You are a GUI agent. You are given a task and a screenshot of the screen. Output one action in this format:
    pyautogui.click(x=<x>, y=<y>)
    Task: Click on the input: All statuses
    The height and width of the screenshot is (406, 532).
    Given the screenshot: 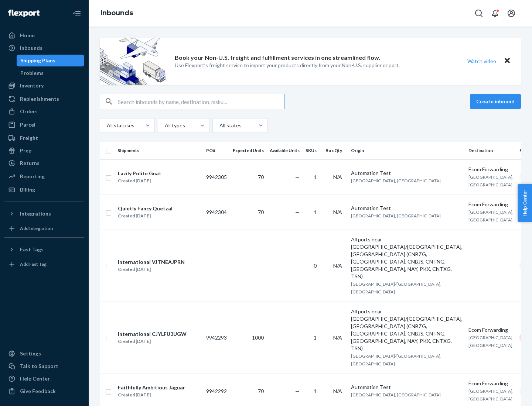 What is the action you would take?
    pyautogui.click(x=107, y=126)
    